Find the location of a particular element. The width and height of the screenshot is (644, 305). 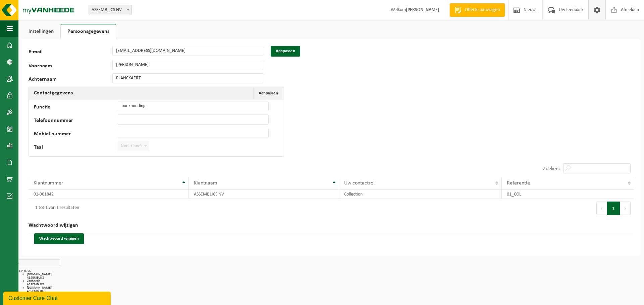

div: 1 tot 1 van 1 resultaten is located at coordinates (55, 208).